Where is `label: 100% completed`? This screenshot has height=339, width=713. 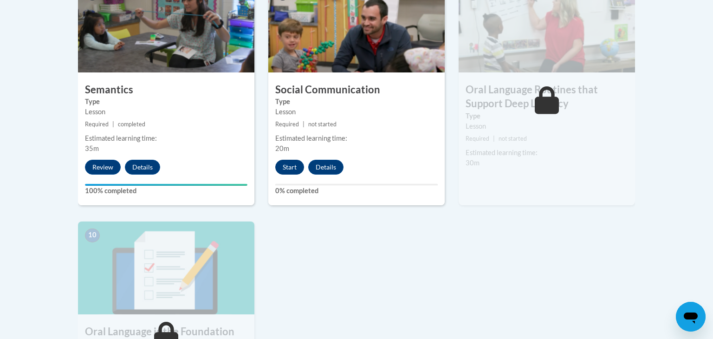
label: 100% completed is located at coordinates (166, 191).